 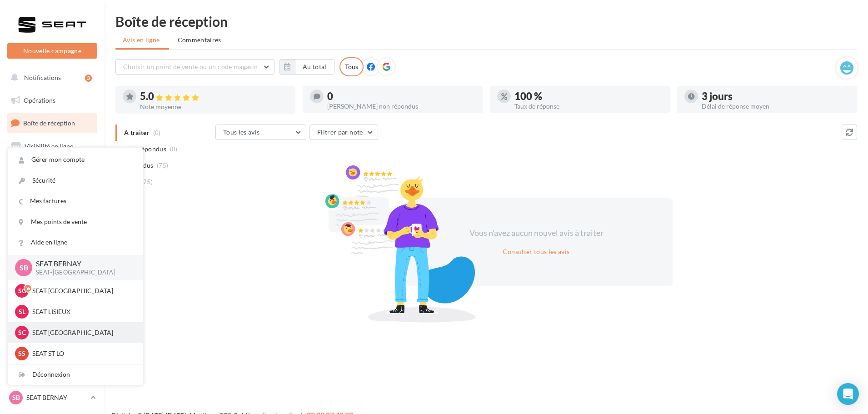 I want to click on button: Consulter tous les avis, so click(x=536, y=252).